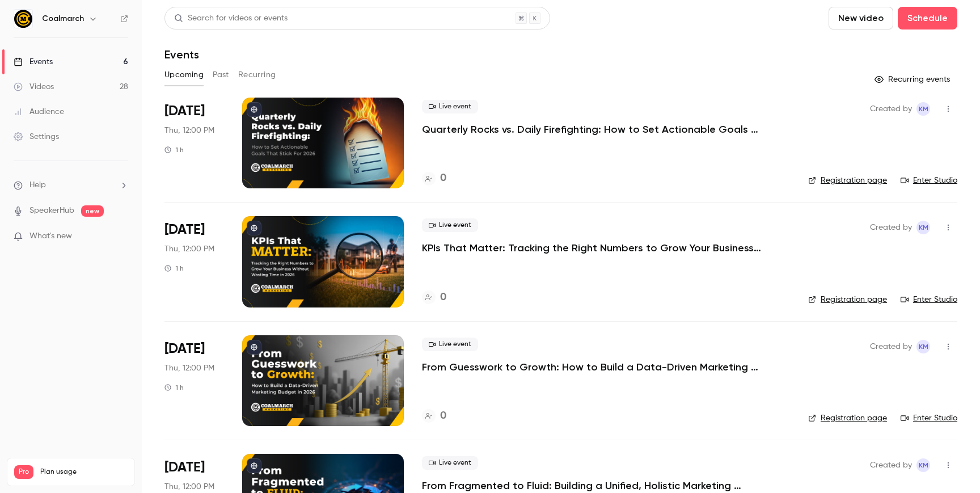 This screenshot has width=980, height=493. I want to click on div: Search for videos or events, so click(230, 18).